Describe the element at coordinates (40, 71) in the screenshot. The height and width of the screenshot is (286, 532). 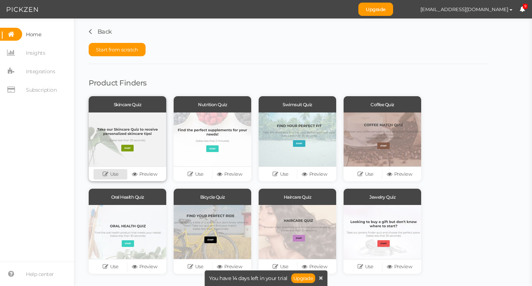
I see `span: Integrations` at that location.